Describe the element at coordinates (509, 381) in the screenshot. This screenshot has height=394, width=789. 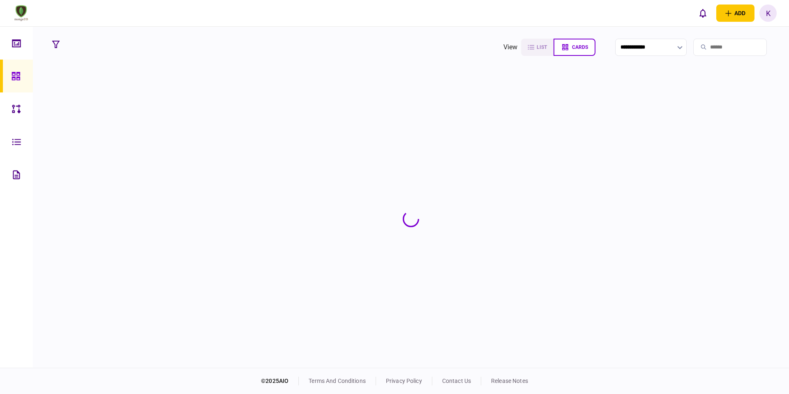
I see `a: release notes` at that location.